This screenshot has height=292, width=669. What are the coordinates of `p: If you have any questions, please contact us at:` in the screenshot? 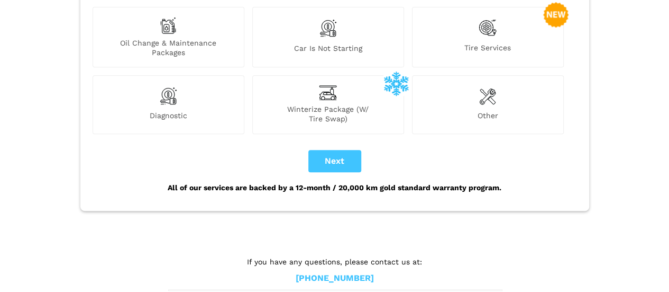 It's located at (335, 261).